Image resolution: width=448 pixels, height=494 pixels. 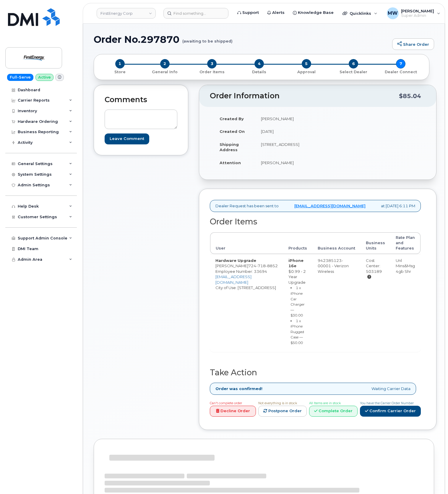 I want to click on span: Employee Number: 33694, so click(x=241, y=272).